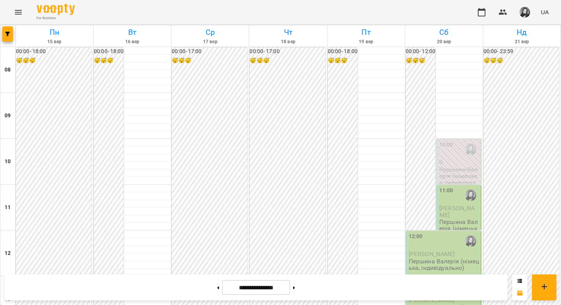  I want to click on h6: Чт, so click(288, 32).